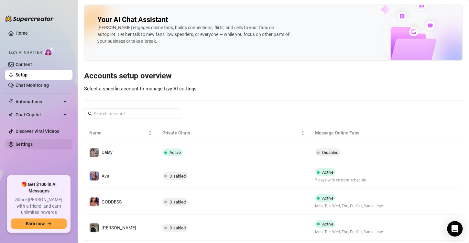 The image size is (469, 243). I want to click on input: Search account, so click(133, 113).